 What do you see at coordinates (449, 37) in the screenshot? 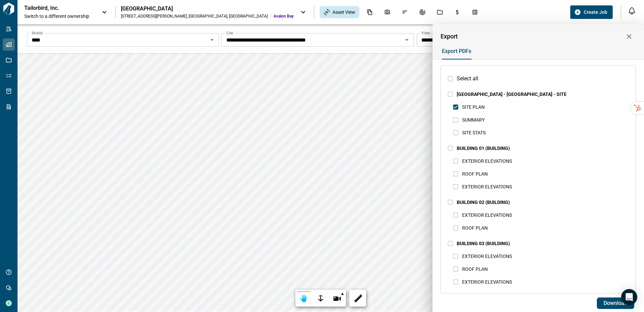
I see `span: Export` at bounding box center [449, 37].